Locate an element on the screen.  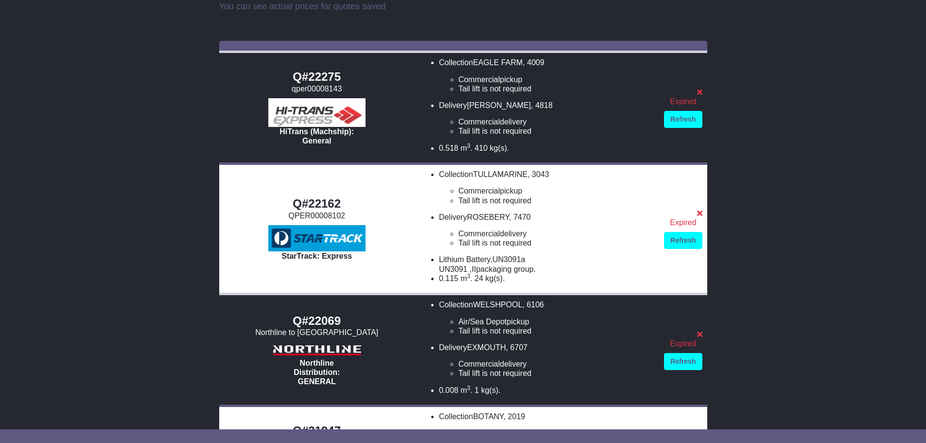
div: Q#21947 is located at coordinates (317, 431).